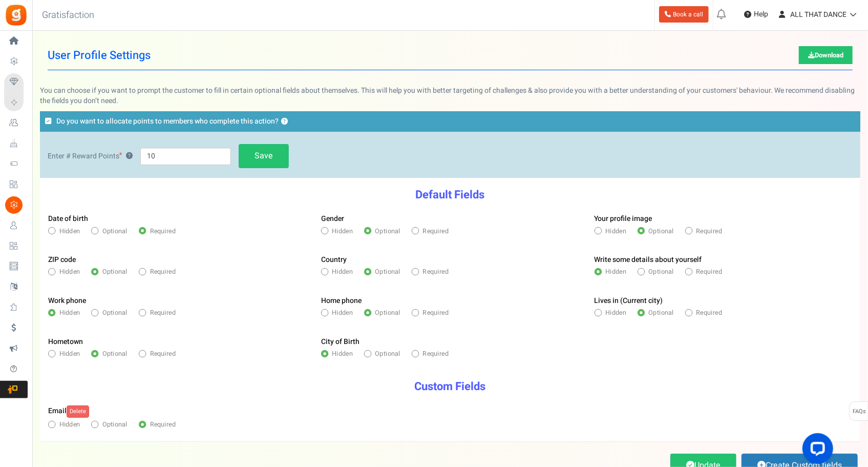  Describe the element at coordinates (264, 156) in the screenshot. I see `a: Save` at that location.